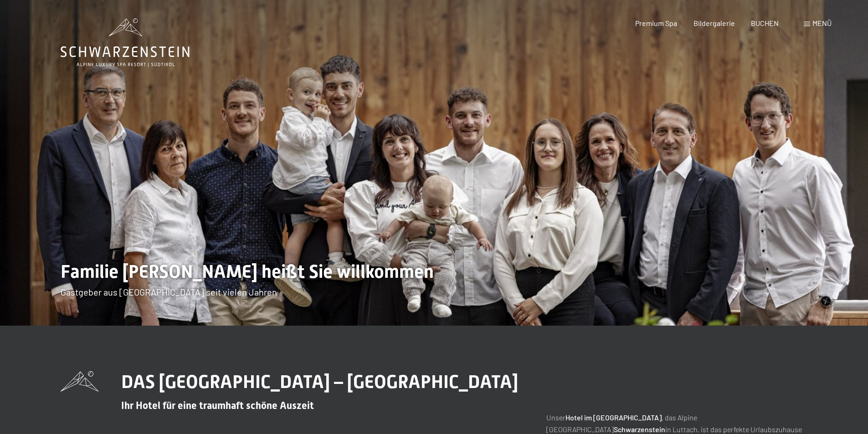  What do you see at coordinates (764, 23) in the screenshot?
I see `span: BUCHEN` at bounding box center [764, 23].